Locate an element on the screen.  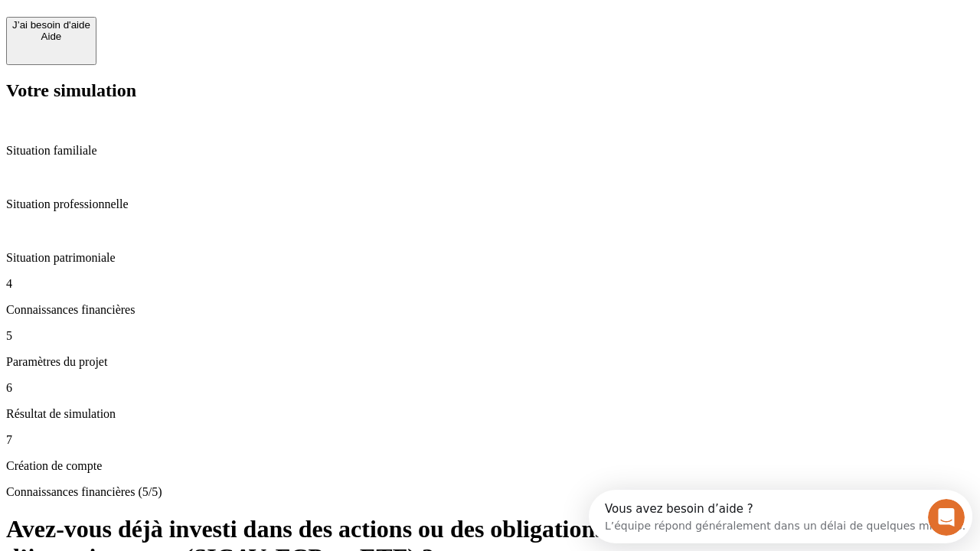
button: J’ai besoin d'aideAide is located at coordinates (51, 41).